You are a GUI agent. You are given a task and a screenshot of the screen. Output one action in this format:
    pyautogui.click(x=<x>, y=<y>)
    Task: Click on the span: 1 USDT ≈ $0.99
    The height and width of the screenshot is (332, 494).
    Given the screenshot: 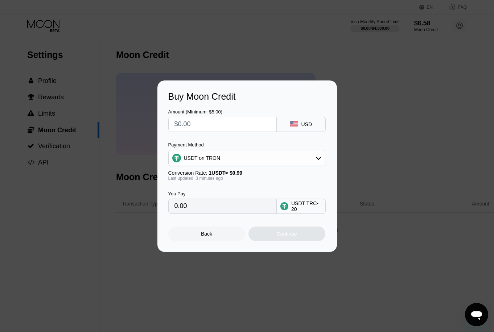 What is the action you would take?
    pyautogui.click(x=226, y=173)
    